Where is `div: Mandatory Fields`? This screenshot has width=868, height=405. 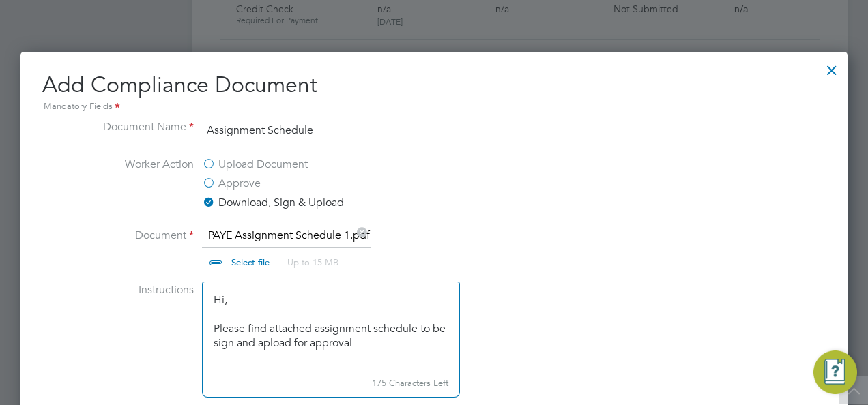
div: Mandatory Fields is located at coordinates (434, 107).